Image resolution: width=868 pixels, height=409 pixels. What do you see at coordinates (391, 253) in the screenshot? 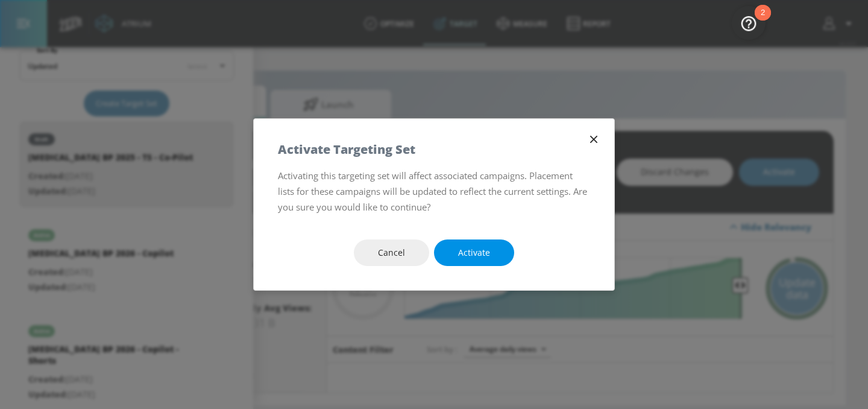
I see `button: Cancel` at bounding box center [391, 253].